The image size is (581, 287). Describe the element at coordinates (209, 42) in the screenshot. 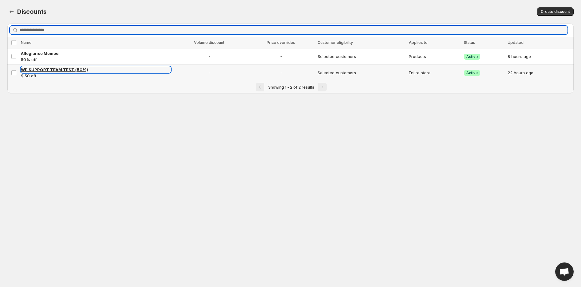

I see `span: Volume discount` at that location.